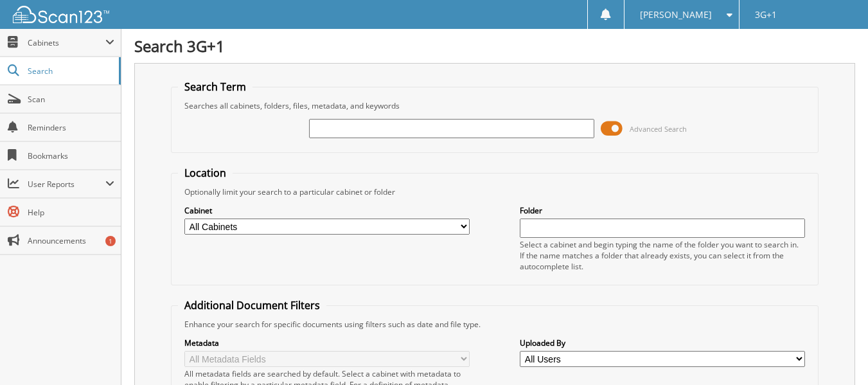  Describe the element at coordinates (71, 99) in the screenshot. I see `span: Scan` at that location.